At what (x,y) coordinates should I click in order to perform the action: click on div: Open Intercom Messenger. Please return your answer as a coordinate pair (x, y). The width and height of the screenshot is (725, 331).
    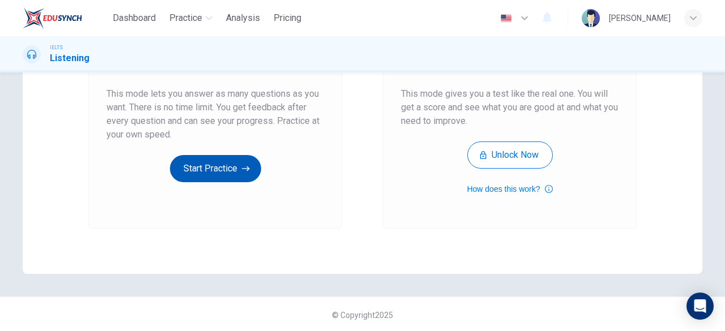
    Looking at the image, I should click on (700, 306).